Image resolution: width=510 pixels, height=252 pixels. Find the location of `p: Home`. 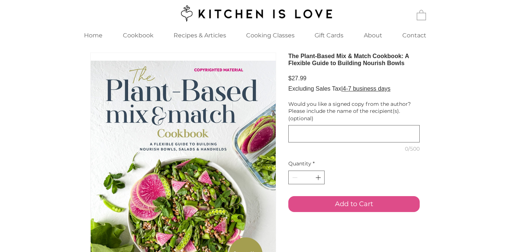

p: Home is located at coordinates (93, 35).